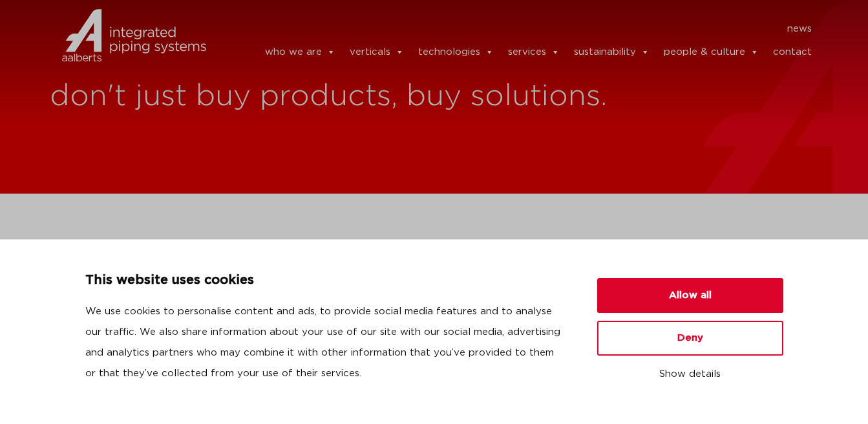 The image size is (868, 424). I want to click on p: We use cookies to personalise content and ads, to provide social media features and to analyse ou..., so click(326, 343).